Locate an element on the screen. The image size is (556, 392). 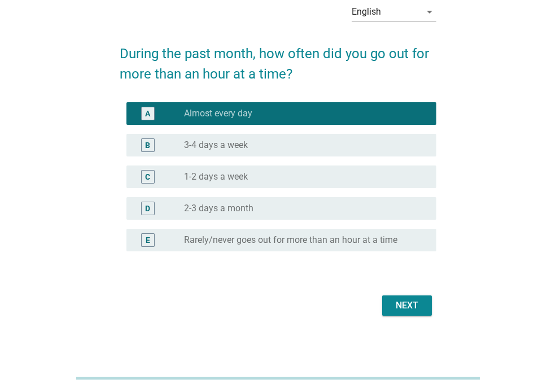
div: C is located at coordinates (147, 176).